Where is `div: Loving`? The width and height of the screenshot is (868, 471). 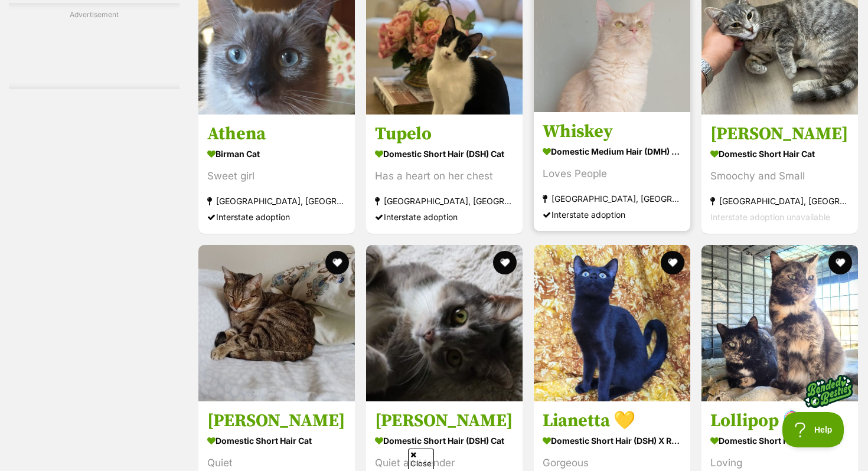
div: Loving is located at coordinates (779, 463).